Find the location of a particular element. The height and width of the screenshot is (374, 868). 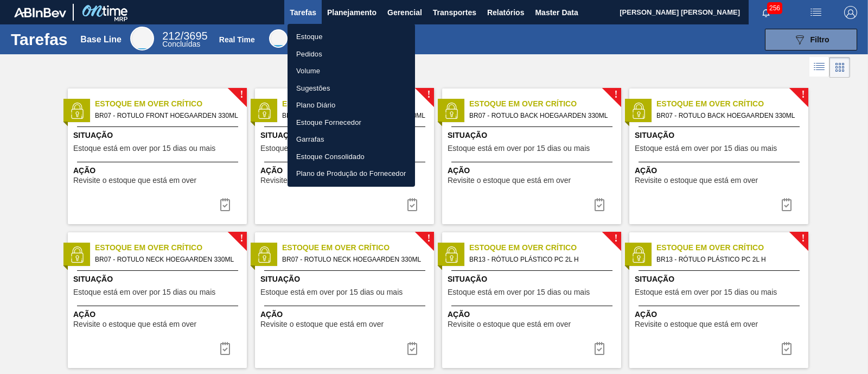

li: Estoque Fornecedor is located at coordinates (351, 123).